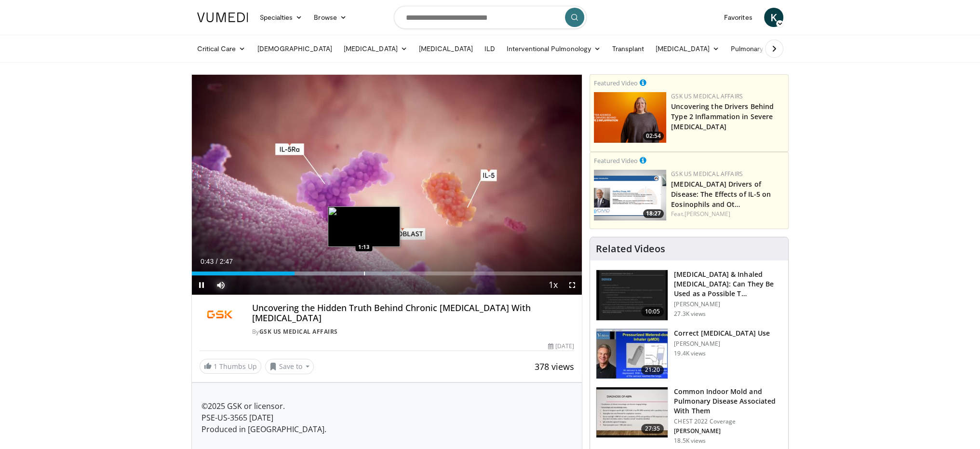  I want to click on a: Favorites, so click(739, 17).